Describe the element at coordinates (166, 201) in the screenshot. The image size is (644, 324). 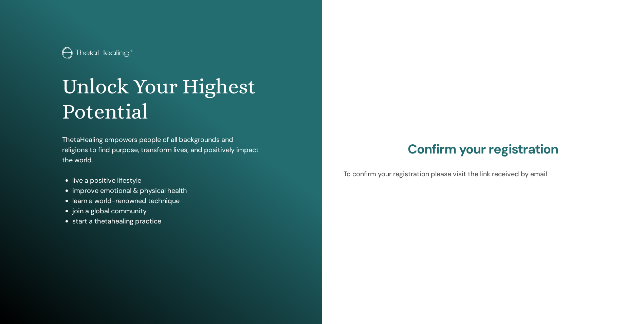
I see `li: learn a world-renowned technique` at that location.